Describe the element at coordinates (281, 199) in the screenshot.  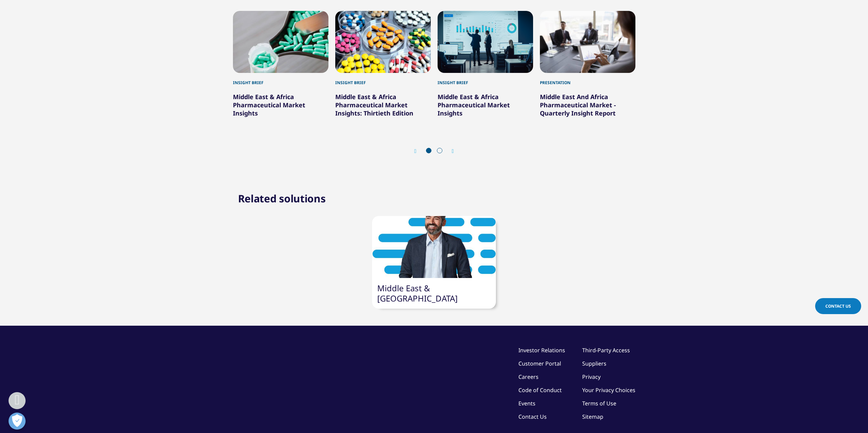
I see `h2: Related solutions` at that location.